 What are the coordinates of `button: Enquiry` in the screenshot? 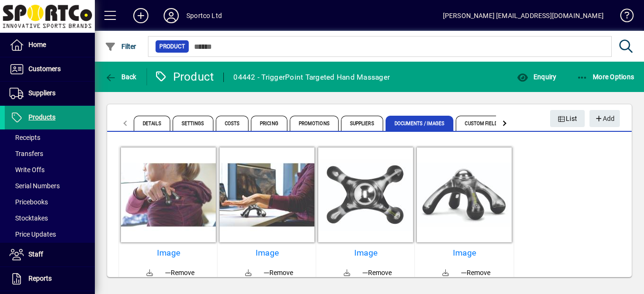 It's located at (536, 77).